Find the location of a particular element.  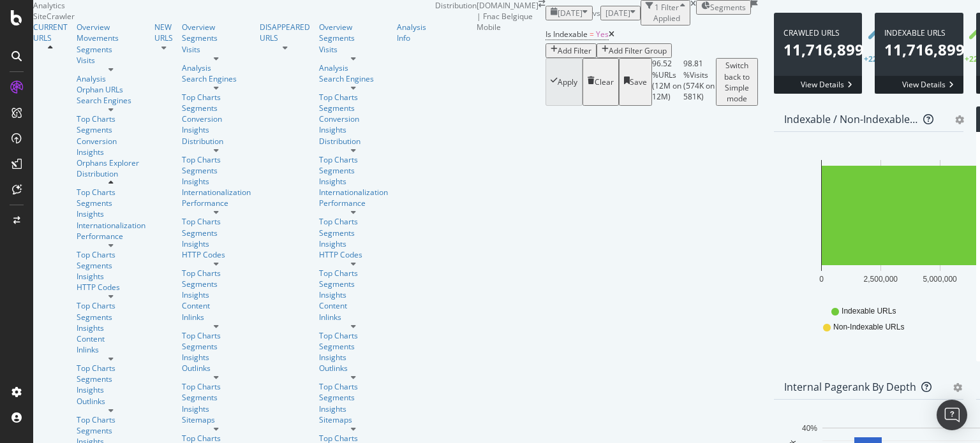

span: Indexable URLs is located at coordinates (868, 311).